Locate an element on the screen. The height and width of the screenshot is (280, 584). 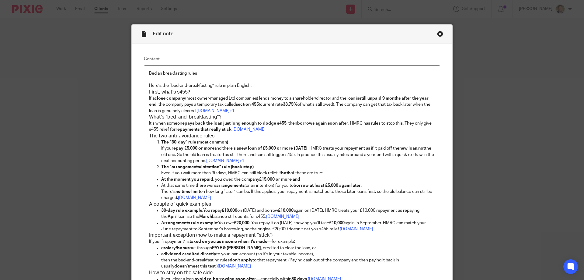
strong: Arrangements rule example: is located at coordinates (190, 223).